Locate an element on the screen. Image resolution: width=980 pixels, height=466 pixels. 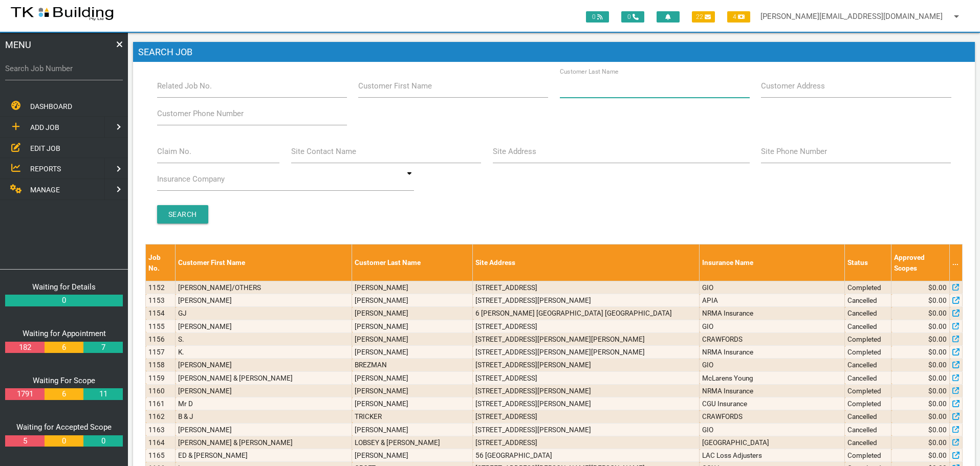
td: BREZMAN is located at coordinates (412, 365).